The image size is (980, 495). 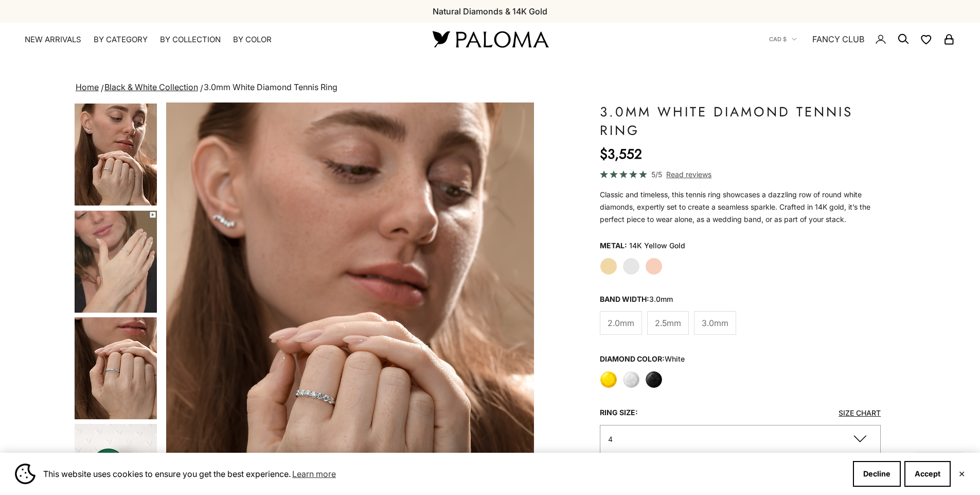 I want to click on button: Close, so click(x=962, y=474).